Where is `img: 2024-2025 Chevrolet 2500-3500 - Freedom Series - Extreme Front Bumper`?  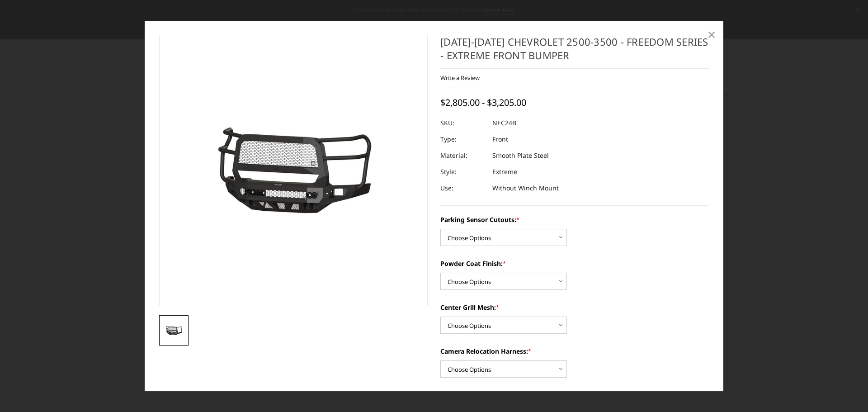 img: 2024-2025 Chevrolet 2500-3500 - Freedom Series - Extreme Front Bumper is located at coordinates (174, 330).